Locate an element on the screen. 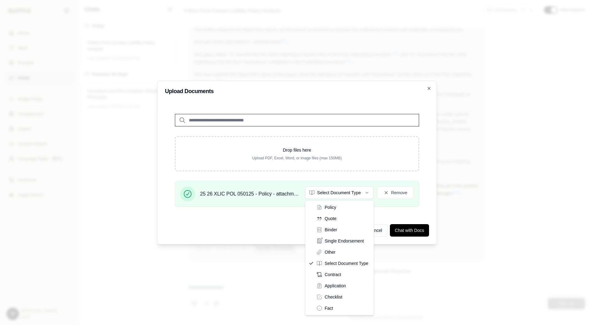  span: 25 26 XLIC POL 050125 - Policy - attachment.pdf is located at coordinates (250, 194).